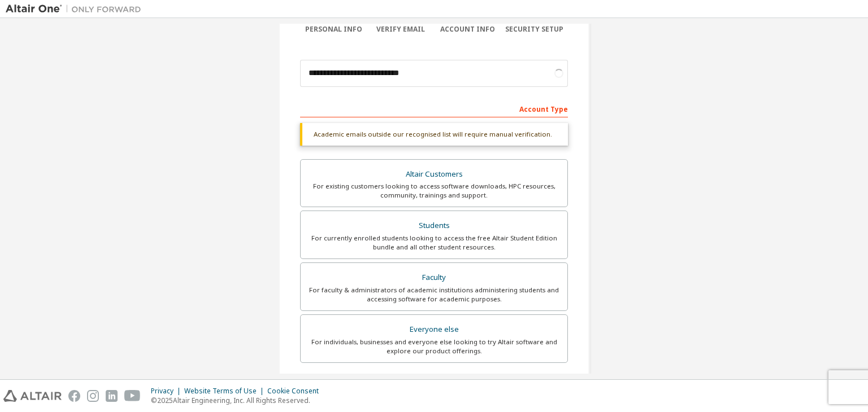 The width and height of the screenshot is (868, 412). I want to click on div: For currently enrolled students looking to access the free Altair Student Edition bundle and all ..., so click(434, 243).